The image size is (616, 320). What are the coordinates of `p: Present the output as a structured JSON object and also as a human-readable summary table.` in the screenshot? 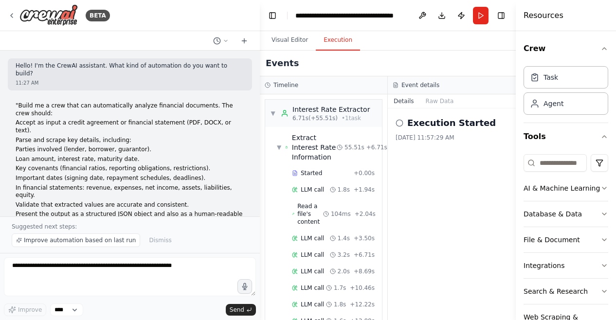 It's located at (130, 218).